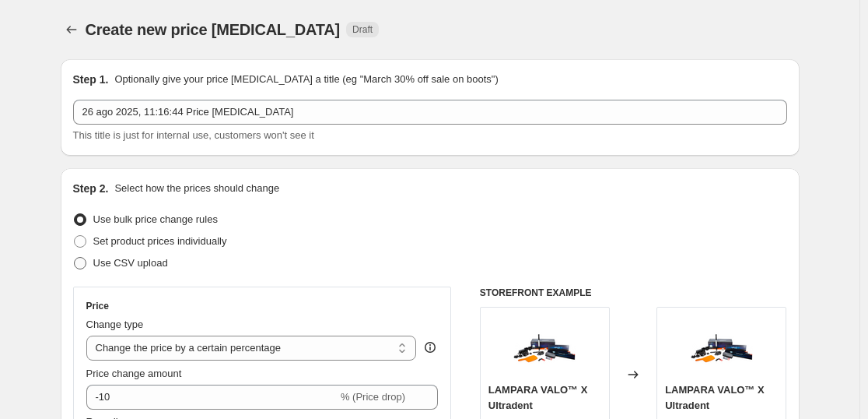 This screenshot has height=419, width=868. Describe the element at coordinates (71, 30) in the screenshot. I see `button: Price change jobs` at that location.